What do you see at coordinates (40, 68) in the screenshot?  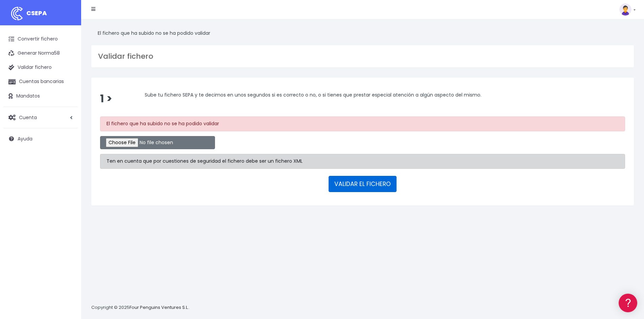 I see `a: Validar fichero` at bounding box center [40, 68].